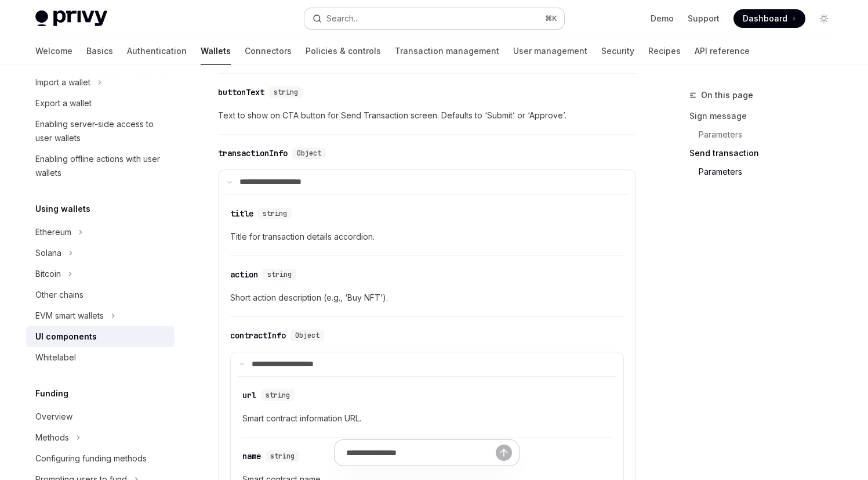  What do you see at coordinates (66, 337) in the screenshot?
I see `div: UI components` at bounding box center [66, 337].